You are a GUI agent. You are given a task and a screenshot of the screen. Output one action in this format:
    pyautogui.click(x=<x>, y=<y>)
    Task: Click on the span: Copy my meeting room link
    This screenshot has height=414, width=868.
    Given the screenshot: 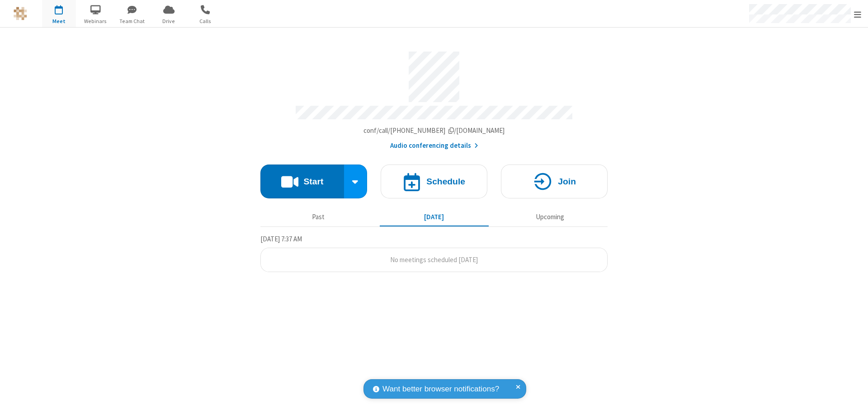 What is the action you would take?
    pyautogui.click(x=434, y=130)
    